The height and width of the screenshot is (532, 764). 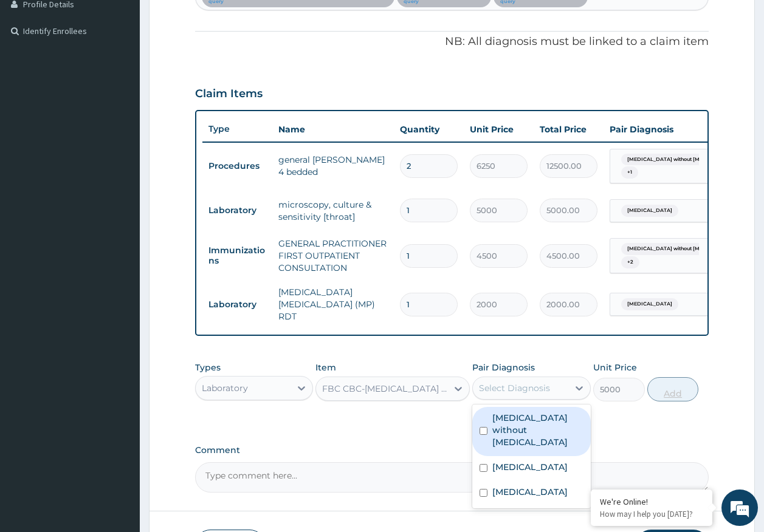 I want to click on button: Add, so click(x=673, y=390).